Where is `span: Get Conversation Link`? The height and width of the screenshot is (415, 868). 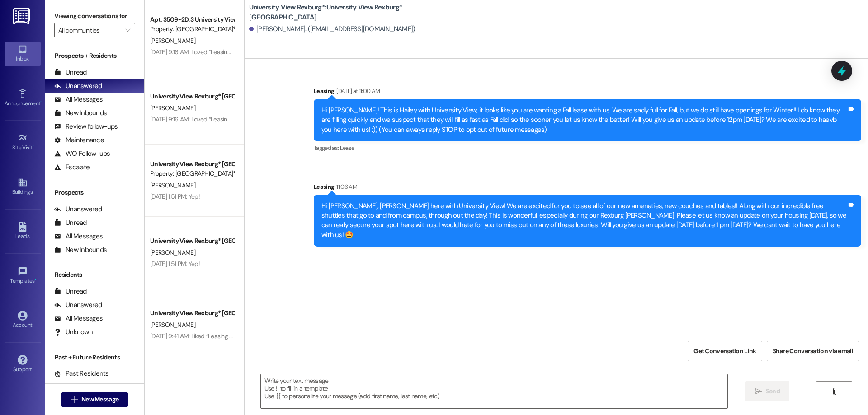
span: Get Conversation Link is located at coordinates (725, 351).